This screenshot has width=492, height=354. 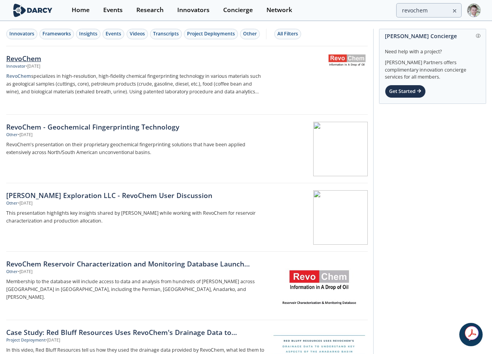 I want to click on div: Get Started, so click(x=405, y=91).